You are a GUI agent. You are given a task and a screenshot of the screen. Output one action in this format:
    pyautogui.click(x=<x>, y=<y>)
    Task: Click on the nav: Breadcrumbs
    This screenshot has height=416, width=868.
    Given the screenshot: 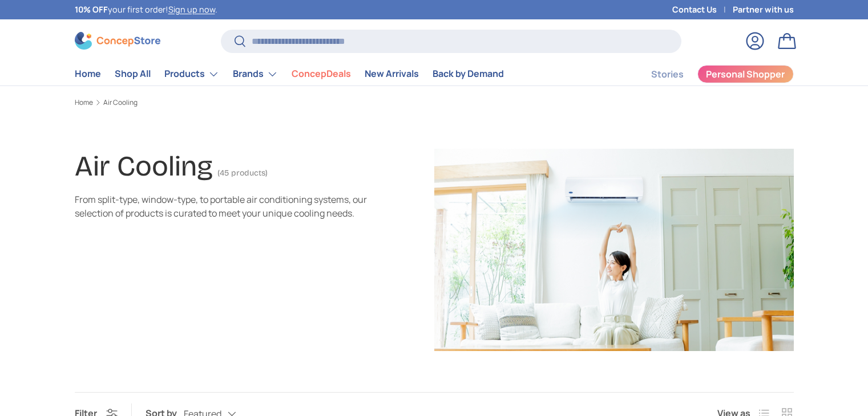 What is the action you would take?
    pyautogui.click(x=435, y=102)
    